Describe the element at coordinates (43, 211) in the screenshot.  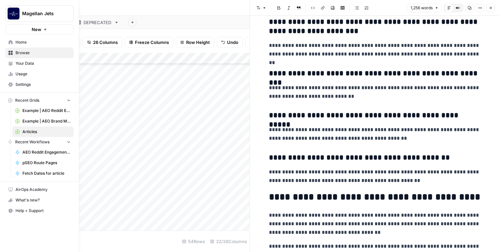
I see `span: Help + Support` at that location.